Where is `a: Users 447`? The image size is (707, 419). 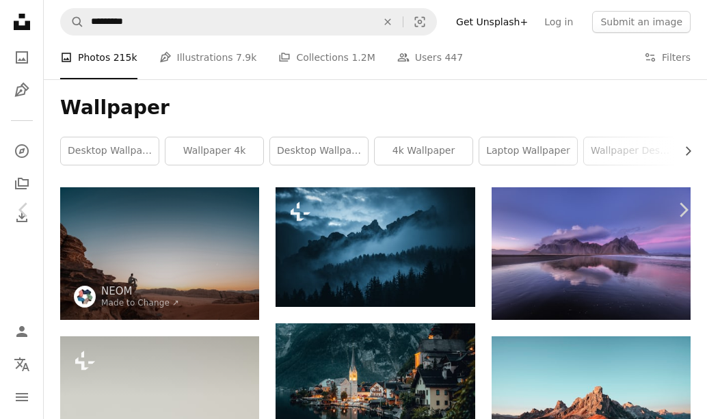
a: Users 447 is located at coordinates (430, 57).